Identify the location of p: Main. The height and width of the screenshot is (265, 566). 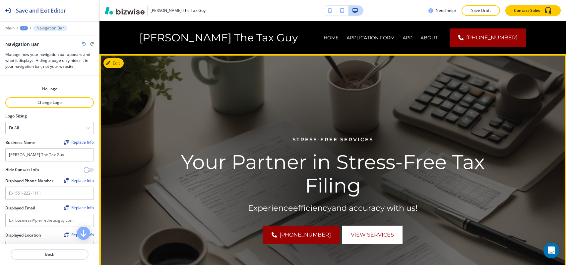
(10, 28).